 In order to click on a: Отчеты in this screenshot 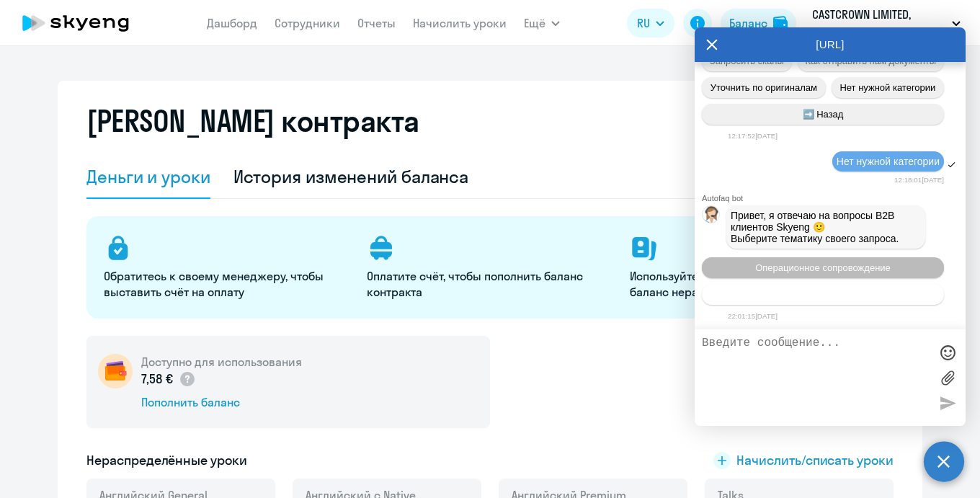, I will do `click(376, 23)`.